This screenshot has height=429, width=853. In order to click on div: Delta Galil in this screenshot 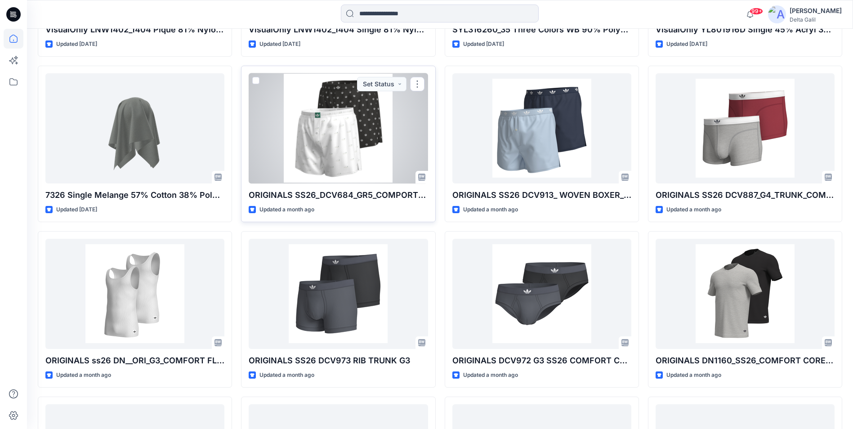, I will do `click(816, 19)`.